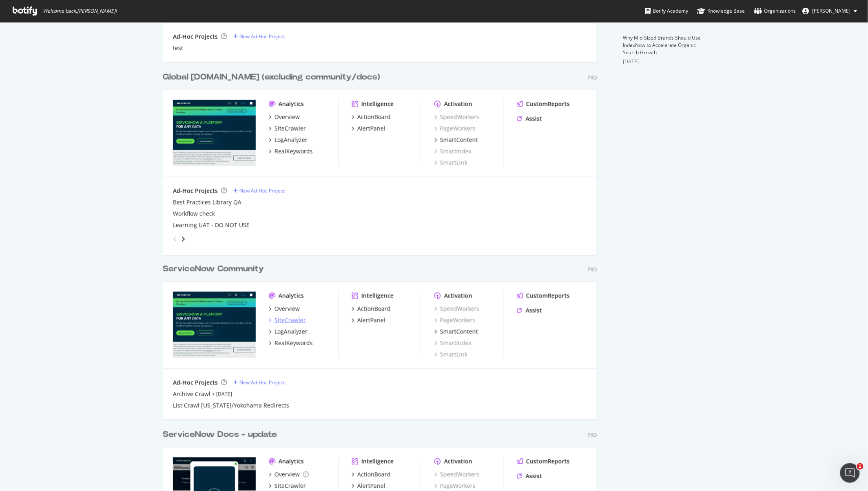 The image size is (868, 491). I want to click on a: LogAnalyzer, so click(288, 331).